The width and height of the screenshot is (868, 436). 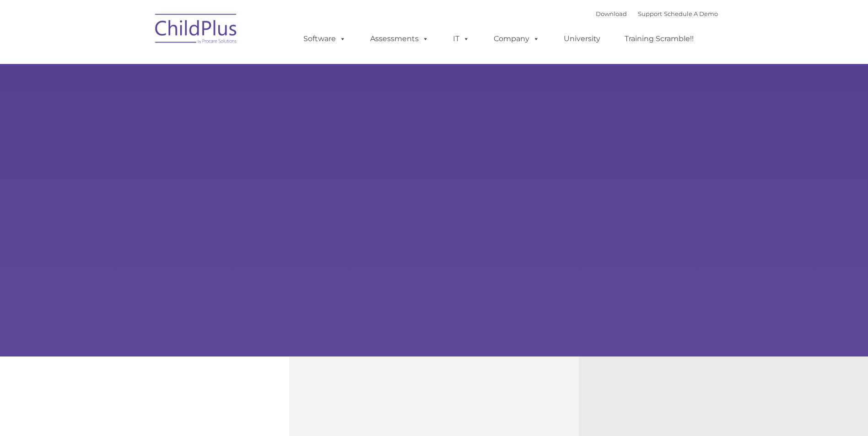 What do you see at coordinates (659, 39) in the screenshot?
I see `a: Training Scramble!!` at bounding box center [659, 39].